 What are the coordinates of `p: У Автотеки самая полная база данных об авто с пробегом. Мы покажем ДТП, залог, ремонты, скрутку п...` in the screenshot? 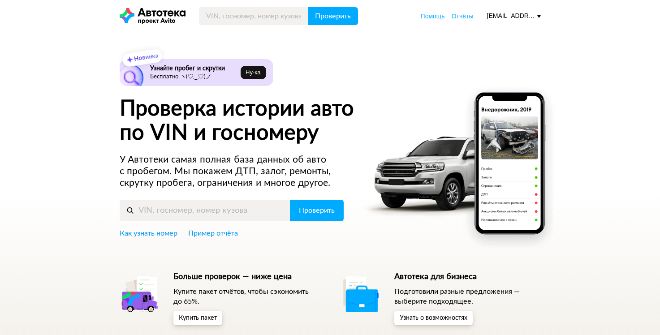 It's located at (232, 172).